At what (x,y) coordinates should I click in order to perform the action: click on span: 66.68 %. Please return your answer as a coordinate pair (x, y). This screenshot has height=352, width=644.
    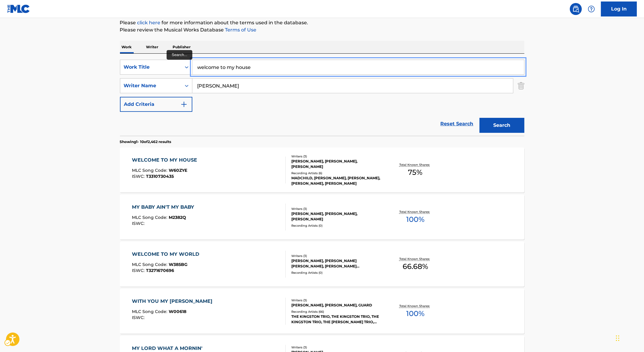
    Looking at the image, I should click on (415, 266).